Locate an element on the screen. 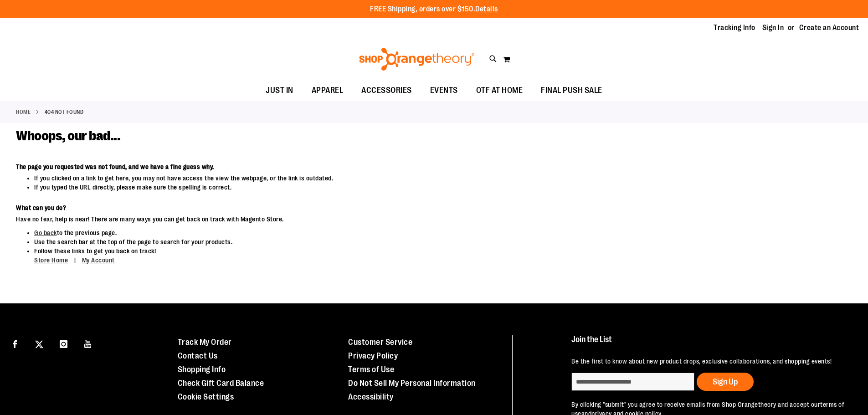  a: Track My Order is located at coordinates (204, 342).